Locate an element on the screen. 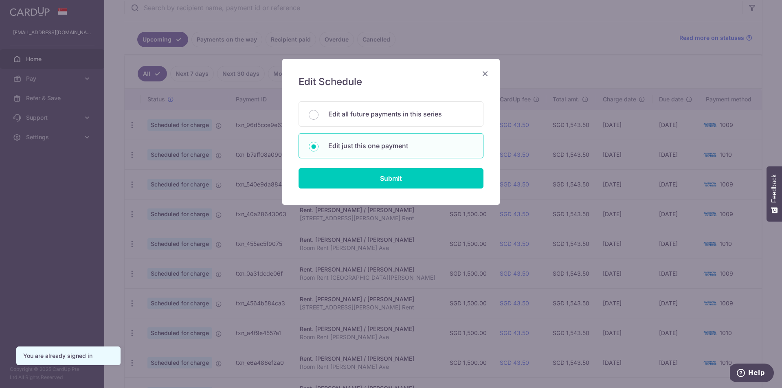  button: Feedback - Show survey is located at coordinates (775, 194).